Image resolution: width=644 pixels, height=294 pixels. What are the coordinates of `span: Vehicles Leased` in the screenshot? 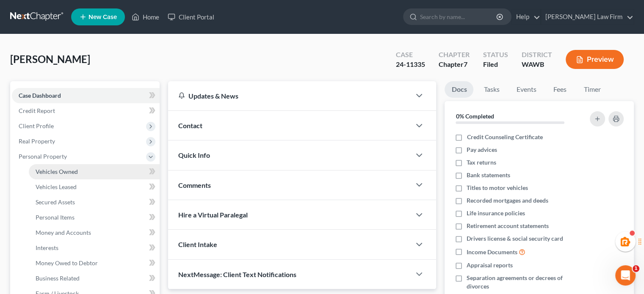 It's located at (56, 187).